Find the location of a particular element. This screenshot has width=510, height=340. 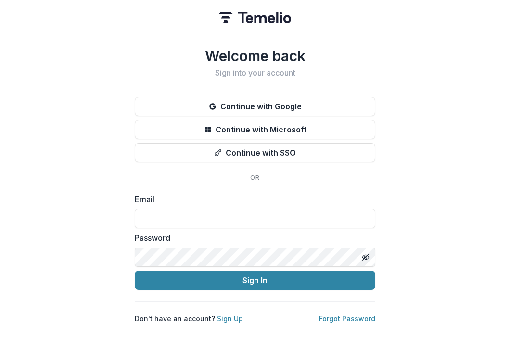

label: Email is located at coordinates (252, 199).